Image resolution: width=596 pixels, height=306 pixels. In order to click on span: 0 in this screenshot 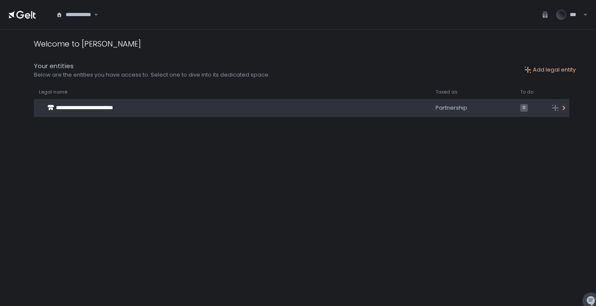, I will do `click(524, 108)`.